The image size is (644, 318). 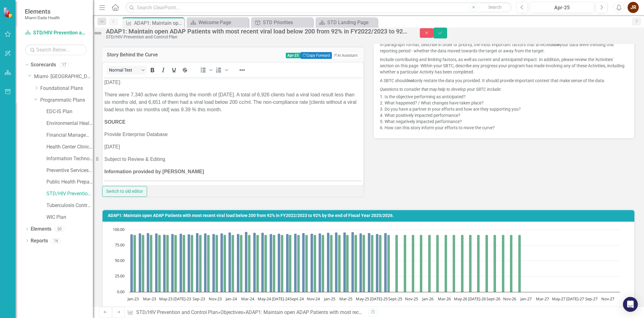 I want to click on div: 20, so click(x=59, y=229).